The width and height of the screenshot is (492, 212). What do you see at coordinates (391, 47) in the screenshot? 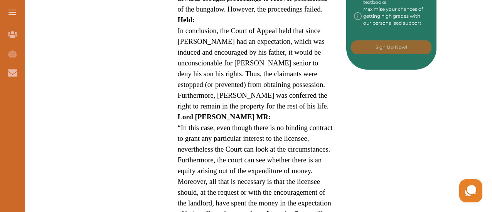
I see `p: Sign Up Now!` at bounding box center [391, 47].